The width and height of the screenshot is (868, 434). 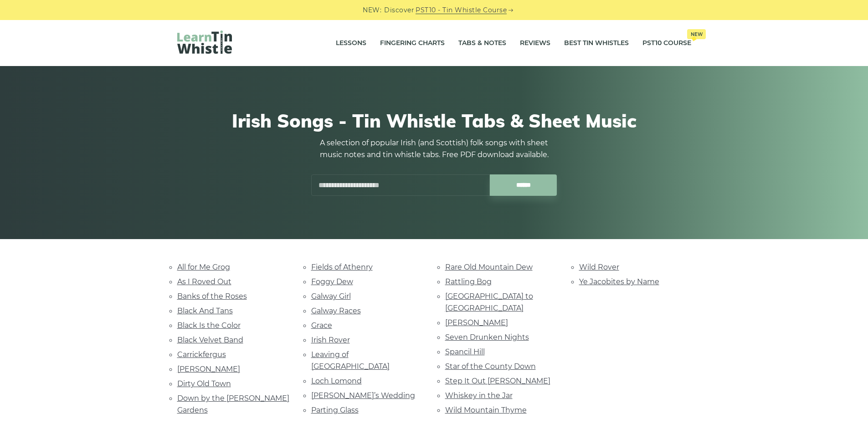 What do you see at coordinates (322, 326) in the screenshot?
I see `a: Grace` at bounding box center [322, 326].